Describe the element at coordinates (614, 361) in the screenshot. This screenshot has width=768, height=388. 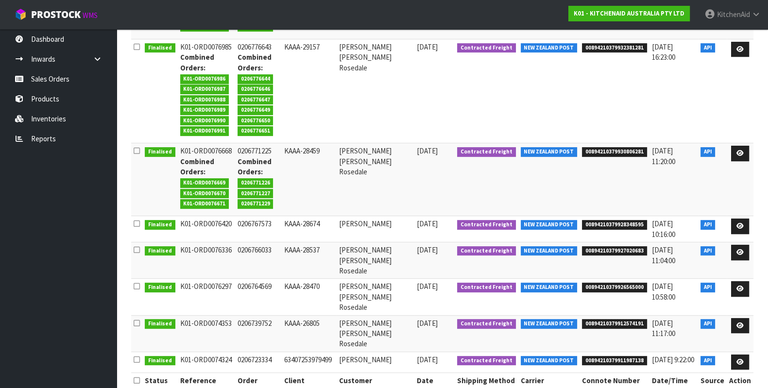
I see `span: 00894210379911987138` at that location.